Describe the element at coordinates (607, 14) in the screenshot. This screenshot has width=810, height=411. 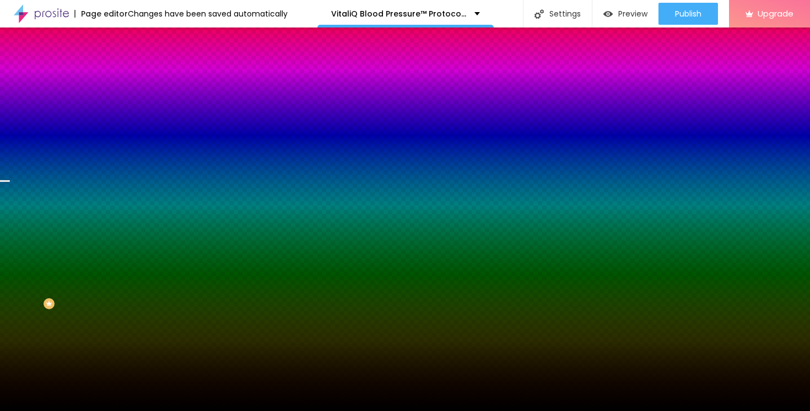
I see `img: view-1.svg` at that location.